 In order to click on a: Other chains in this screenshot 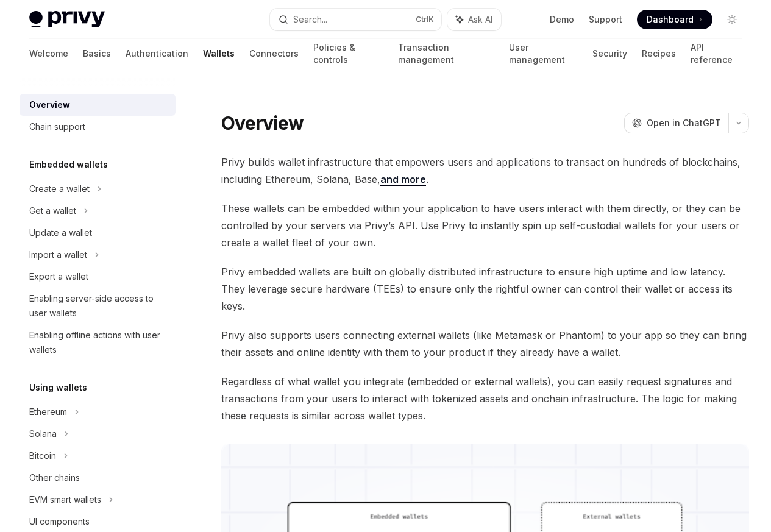, I will do `click(97, 478)`.